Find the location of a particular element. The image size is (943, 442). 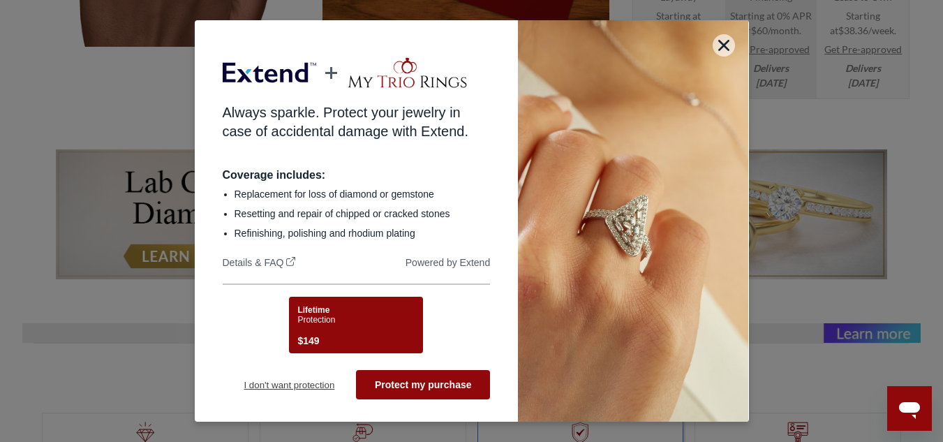

li: Resetting and repair of chipped or cracked stones is located at coordinates (362, 214).